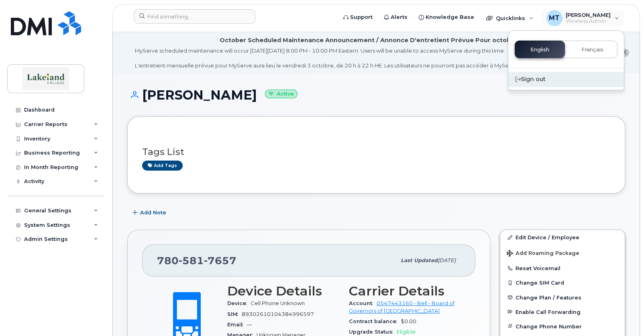 The width and height of the screenshot is (644, 336). I want to click on button: Change SIM Card, so click(562, 282).